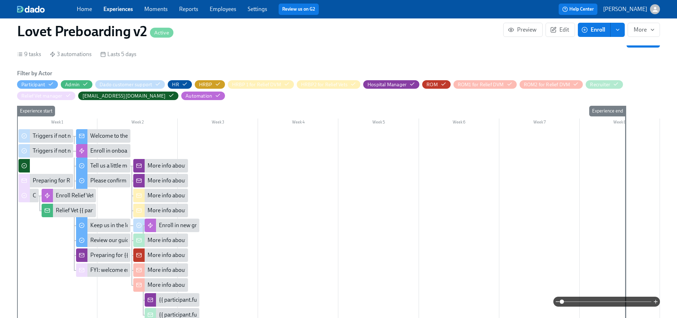  What do you see at coordinates (485, 85) in the screenshot?
I see `button: ROM1 for Relief DVM` at bounding box center [485, 85].